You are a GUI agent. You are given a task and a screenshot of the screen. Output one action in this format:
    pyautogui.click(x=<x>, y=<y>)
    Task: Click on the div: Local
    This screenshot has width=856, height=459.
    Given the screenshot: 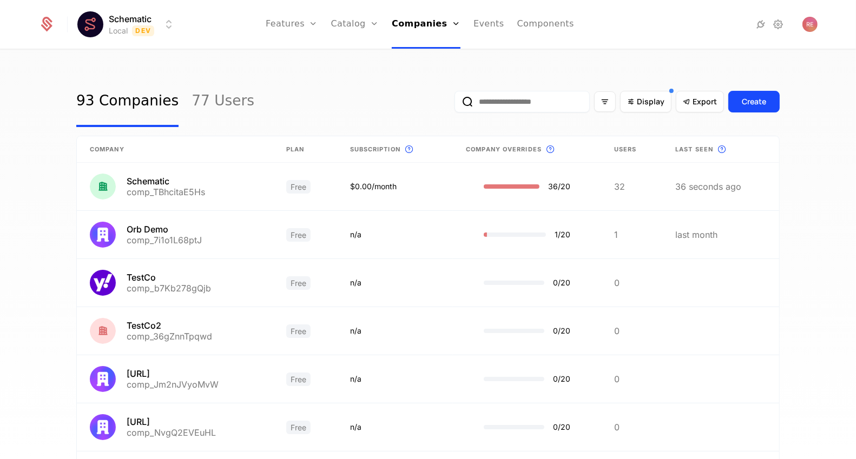 What is the action you would take?
    pyautogui.click(x=118, y=31)
    